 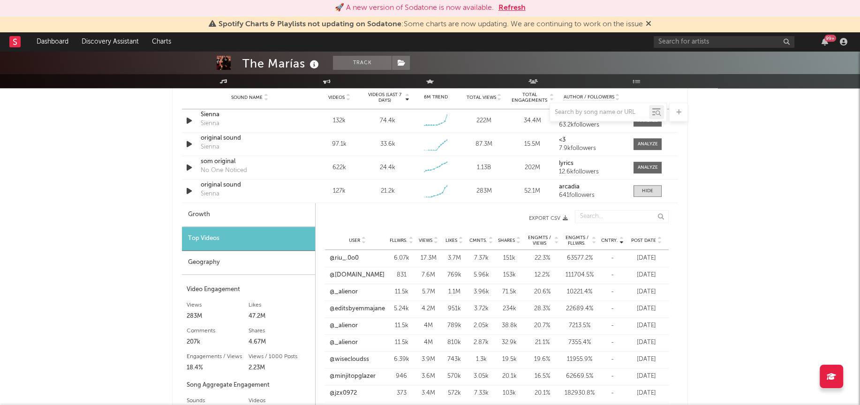 I want to click on span: Dismiss, so click(x=648, y=24).